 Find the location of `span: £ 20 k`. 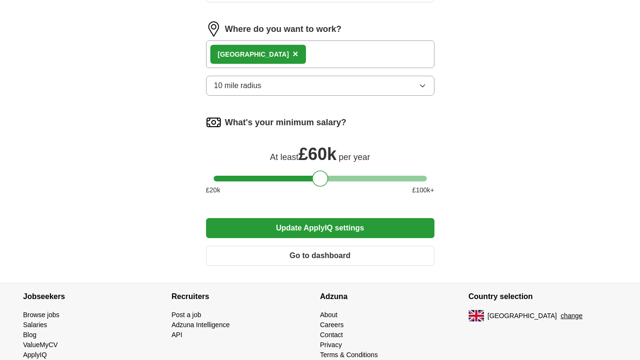

span: £ 20 k is located at coordinates (213, 190).